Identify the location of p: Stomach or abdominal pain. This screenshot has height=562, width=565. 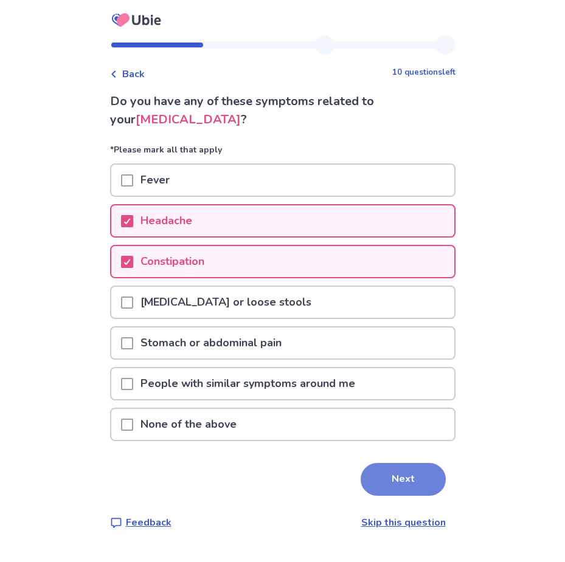
(211, 343).